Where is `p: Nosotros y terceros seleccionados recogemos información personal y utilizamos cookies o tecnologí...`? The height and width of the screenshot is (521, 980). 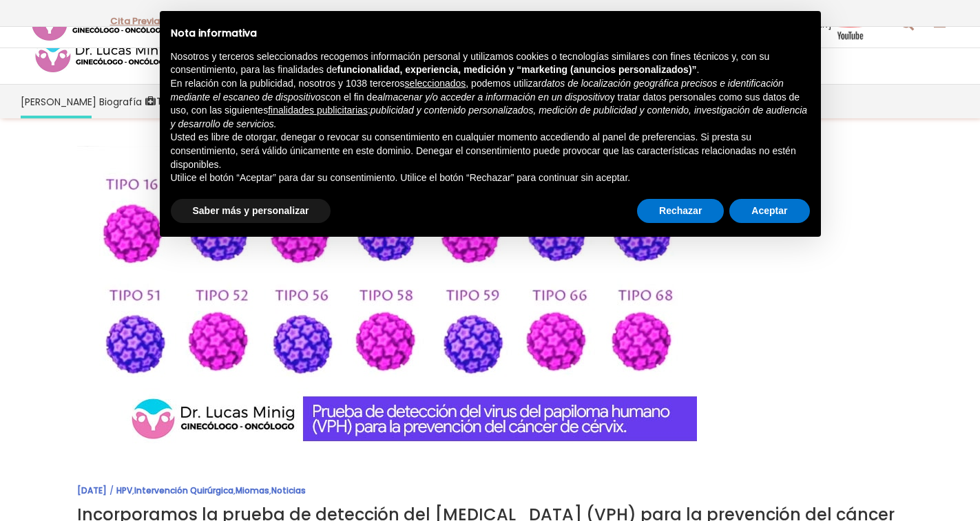 p: Nosotros y terceros seleccionados recogemos información personal y utilizamos cookies o tecnologí... is located at coordinates (490, 64).